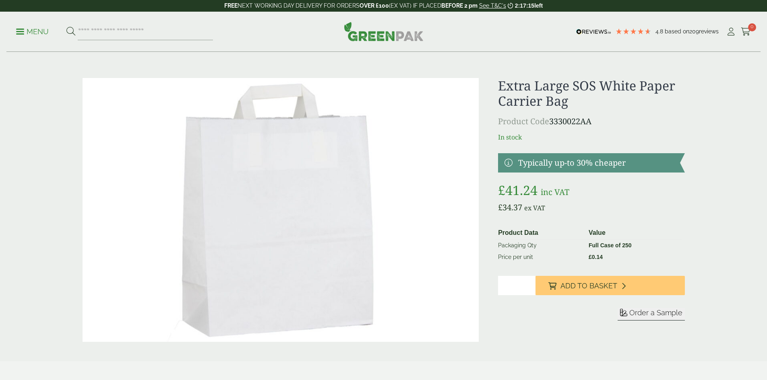 This screenshot has height=380, width=767. What do you see at coordinates (731, 32) in the screenshot?
I see `i: My Account` at bounding box center [731, 32].